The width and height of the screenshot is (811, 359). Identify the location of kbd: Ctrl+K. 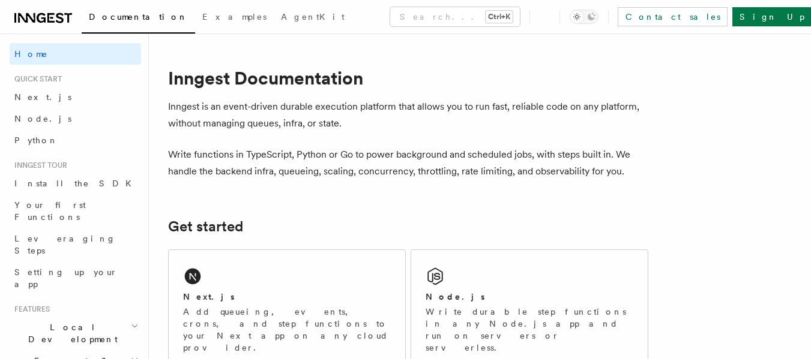
(499, 17).